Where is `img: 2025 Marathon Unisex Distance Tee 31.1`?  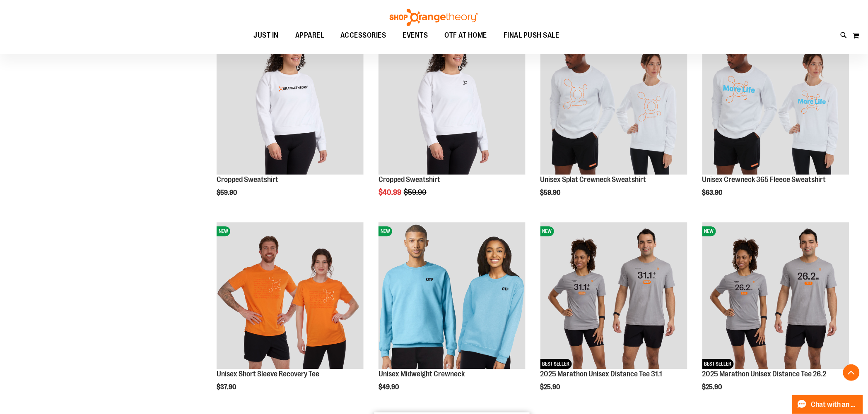 img: 2025 Marathon Unisex Distance Tee 31.1 is located at coordinates (614, 295).